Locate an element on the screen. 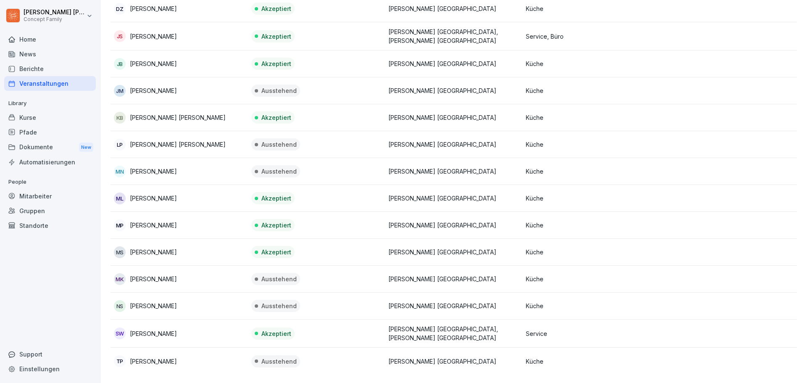 This screenshot has height=383, width=807. div: Berichte is located at coordinates (50, 69).